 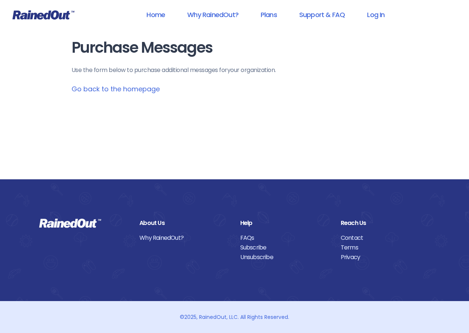 I want to click on div: About Us, so click(x=184, y=223).